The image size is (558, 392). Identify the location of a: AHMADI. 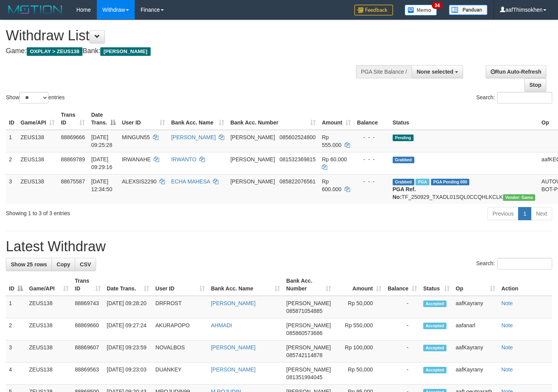
(222, 325).